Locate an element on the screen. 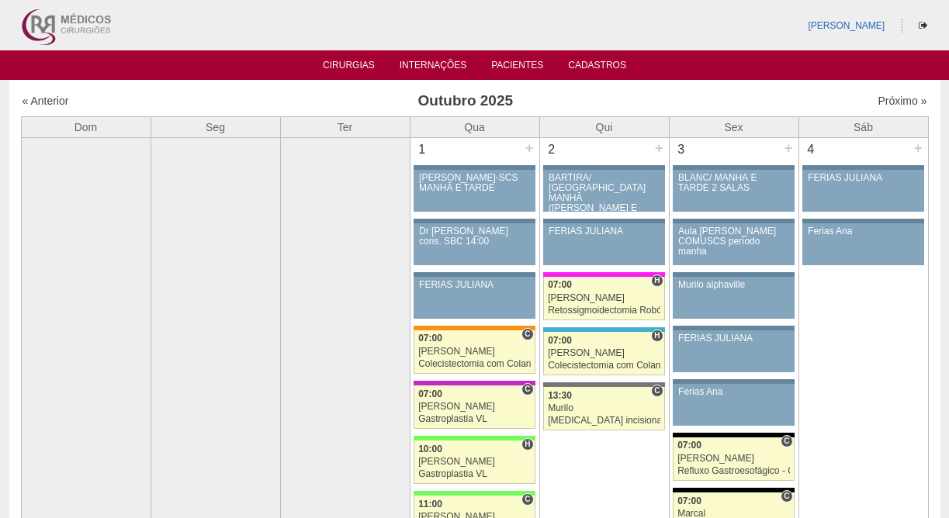  h3: Outubro 2025 is located at coordinates (465, 101).